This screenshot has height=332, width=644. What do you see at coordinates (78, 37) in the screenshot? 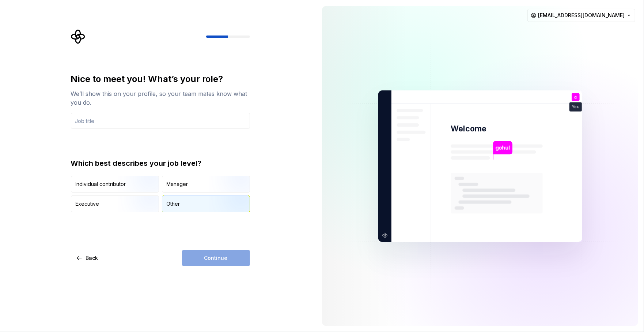
I see `svg: Supernova Logo` at bounding box center [78, 37].